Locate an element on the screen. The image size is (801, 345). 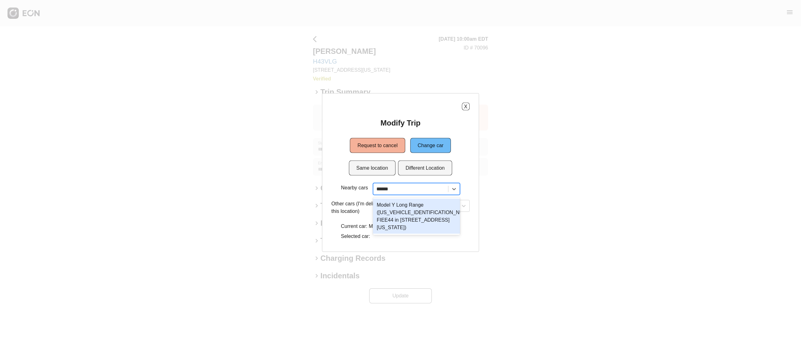
button: Same location is located at coordinates (372, 168).